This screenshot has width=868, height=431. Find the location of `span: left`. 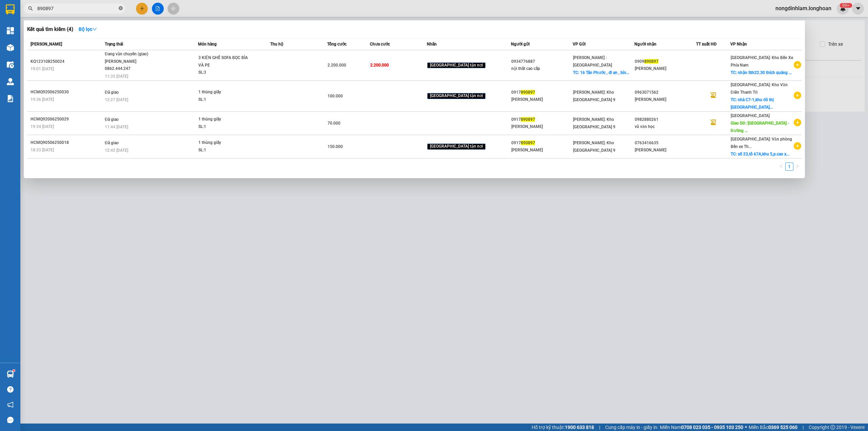

span: left is located at coordinates (781, 167).